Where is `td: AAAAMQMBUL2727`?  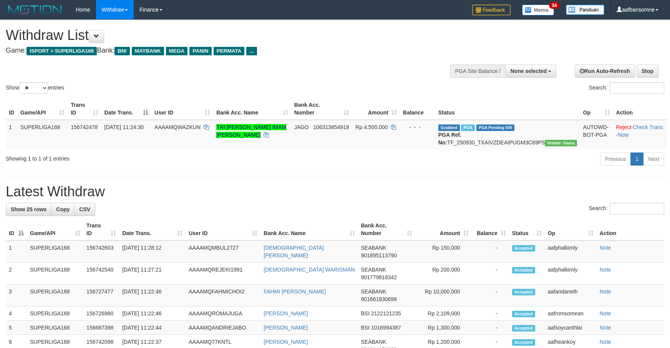 td: AAAAMQMBUL2727 is located at coordinates (223, 252).